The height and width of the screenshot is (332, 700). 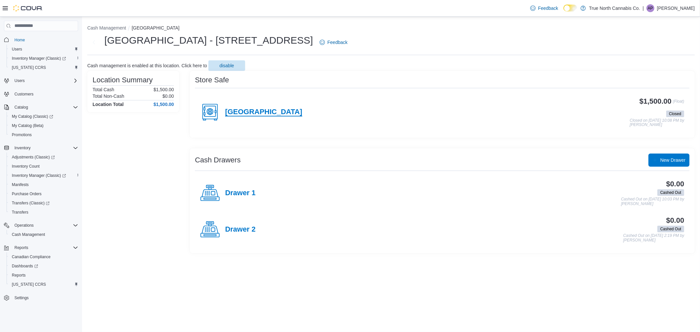 What do you see at coordinates (44, 58) in the screenshot?
I see `a: Inventory Manager (Classic)` at bounding box center [44, 58].